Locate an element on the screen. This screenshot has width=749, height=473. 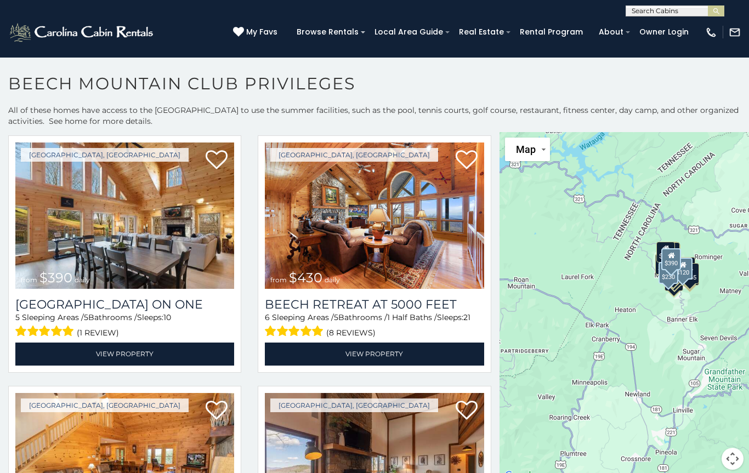
a: Fairway Lodge On One from $390 daily is located at coordinates (124, 216).